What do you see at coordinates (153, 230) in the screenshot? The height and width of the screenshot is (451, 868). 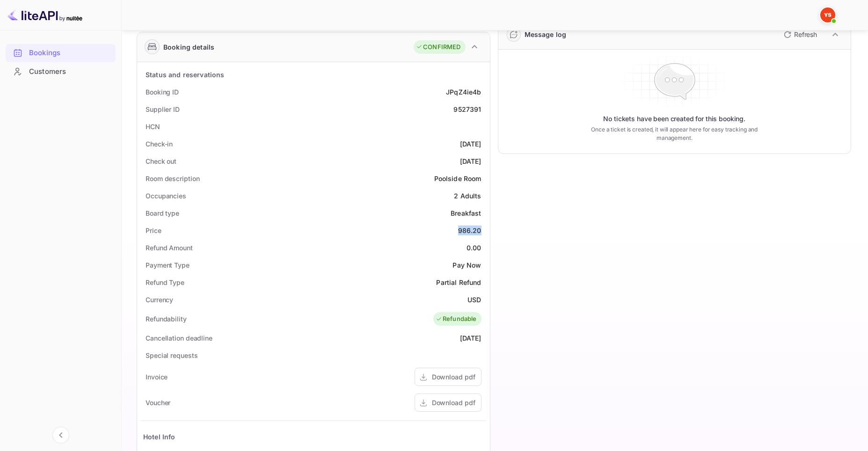 I see `ya-tr-span: Price` at bounding box center [153, 230].